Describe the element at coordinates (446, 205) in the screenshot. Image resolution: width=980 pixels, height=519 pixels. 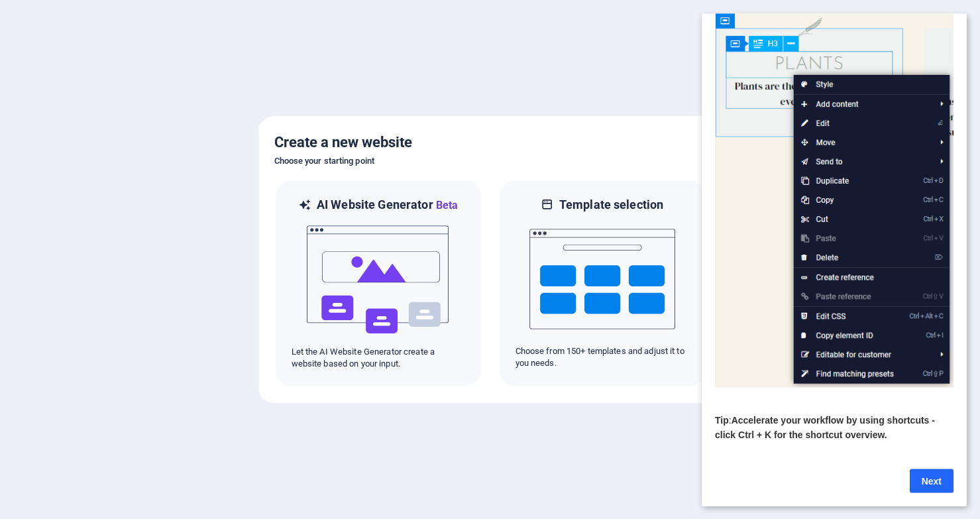
I see `span: Beta` at that location.